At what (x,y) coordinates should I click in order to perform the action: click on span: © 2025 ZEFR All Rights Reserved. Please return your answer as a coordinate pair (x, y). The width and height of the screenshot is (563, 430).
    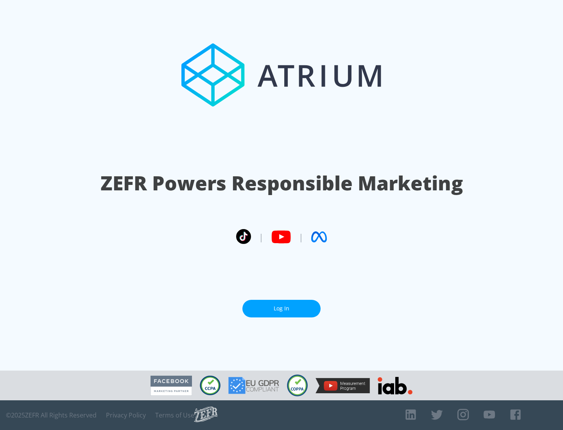
    Looking at the image, I should click on (51, 415).